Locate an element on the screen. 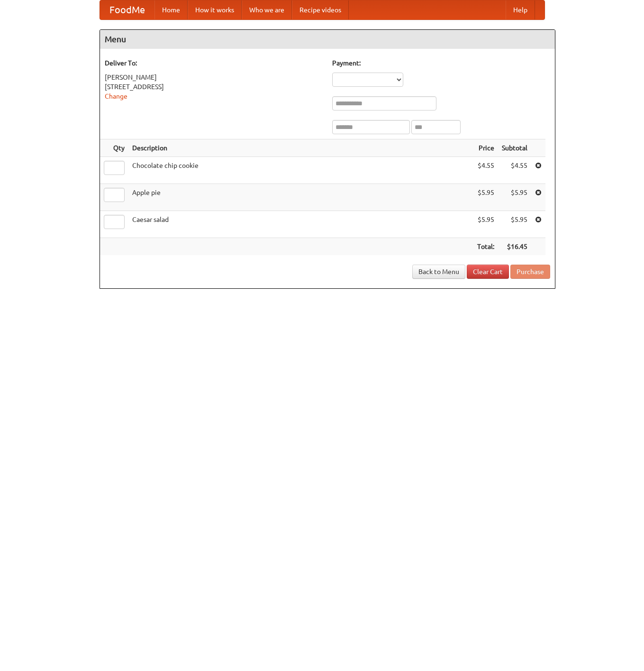 This screenshot has height=671, width=644. button: Purchase is located at coordinates (530, 271).